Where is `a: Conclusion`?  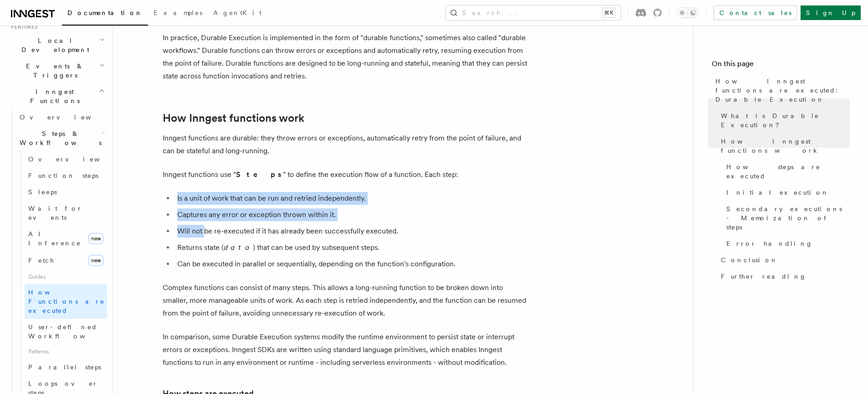 a: Conclusion is located at coordinates (783, 260).